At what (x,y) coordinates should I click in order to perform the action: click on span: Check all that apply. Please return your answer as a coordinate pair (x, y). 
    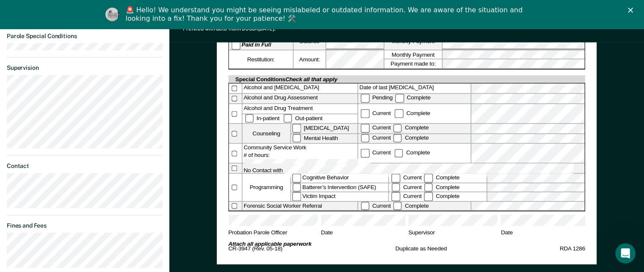
    Looking at the image, I should click on (311, 79).